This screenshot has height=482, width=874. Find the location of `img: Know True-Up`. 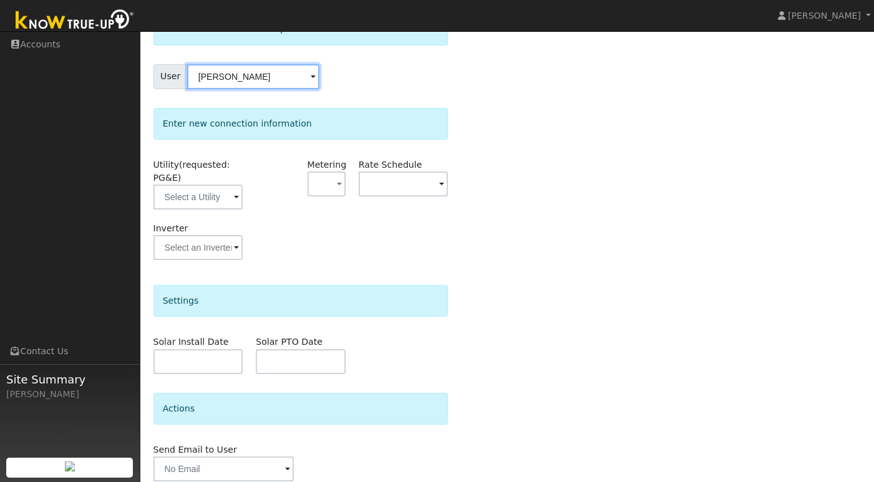

img: Know True-Up is located at coordinates (75, 21).